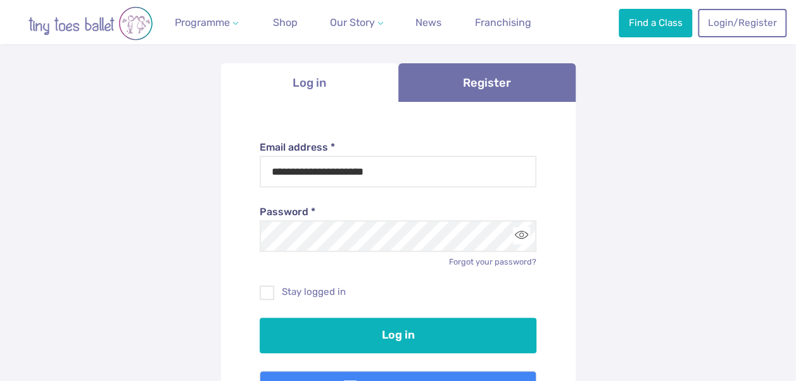 This screenshot has height=381, width=796. Describe the element at coordinates (492, 261) in the screenshot. I see `a: Forgot your password?` at that location.